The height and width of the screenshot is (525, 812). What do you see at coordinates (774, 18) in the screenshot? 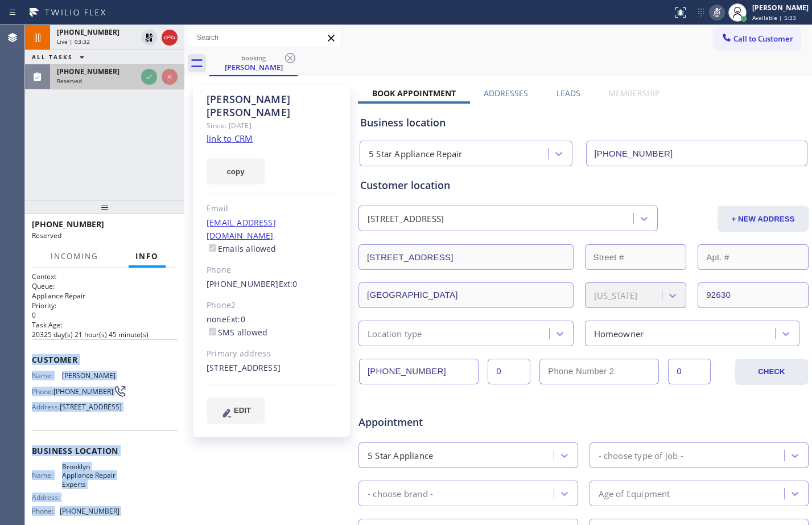
I see `span: Available | 5:33` at bounding box center [774, 18].